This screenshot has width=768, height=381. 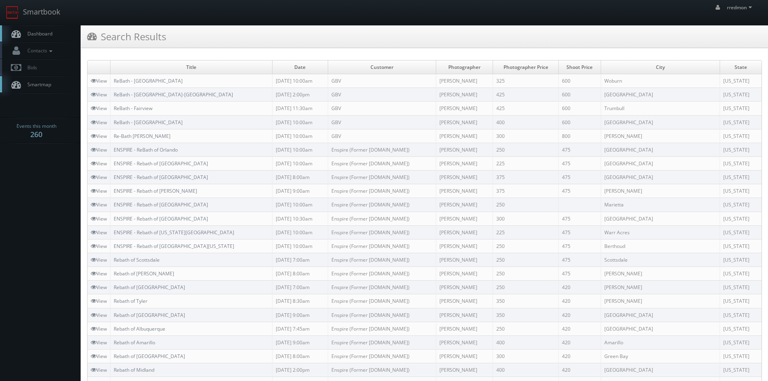 I want to click on td: City, so click(x=660, y=67).